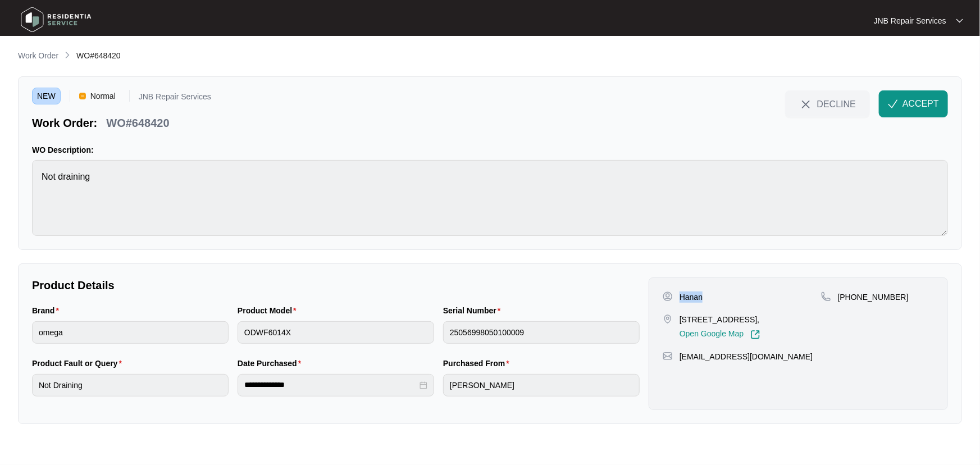 The image size is (980, 465). Describe the element at coordinates (46, 96) in the screenshot. I see `span: NEW` at that location.